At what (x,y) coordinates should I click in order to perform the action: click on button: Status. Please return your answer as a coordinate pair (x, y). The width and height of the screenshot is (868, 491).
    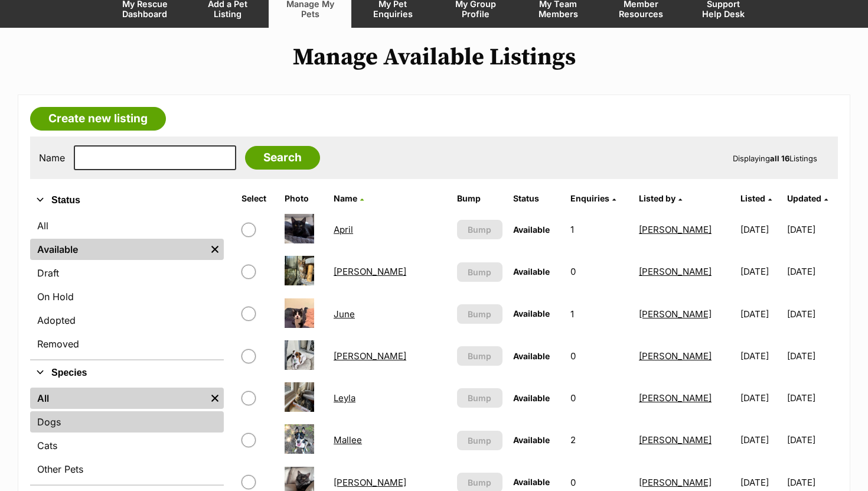
    Looking at the image, I should click on (127, 200).